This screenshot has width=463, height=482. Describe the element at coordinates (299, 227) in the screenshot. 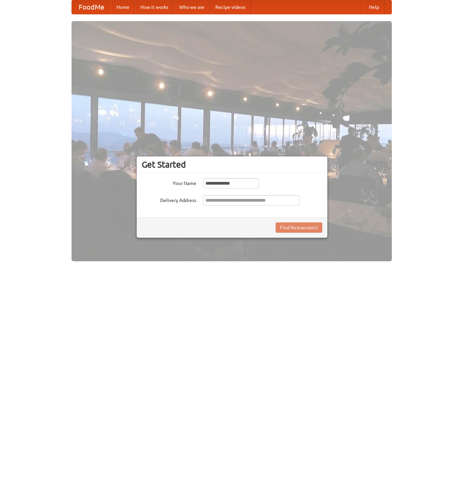

I see `button: Find Restaurants!` at that location.